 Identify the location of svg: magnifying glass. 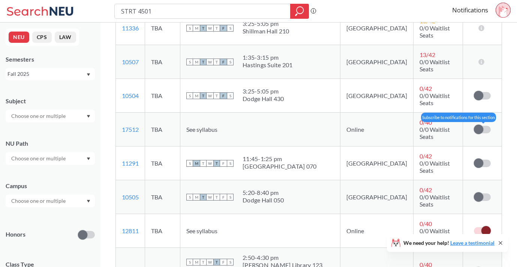
(300, 11).